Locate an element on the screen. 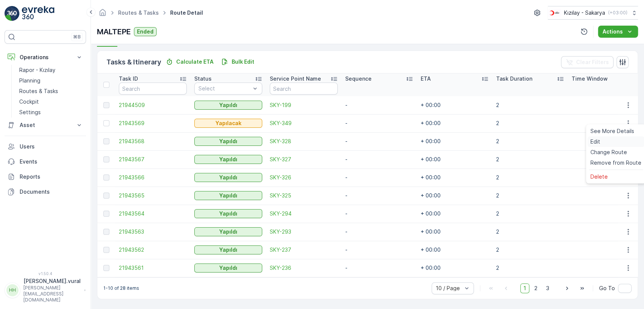  p: Calculate ETA is located at coordinates (195, 62).